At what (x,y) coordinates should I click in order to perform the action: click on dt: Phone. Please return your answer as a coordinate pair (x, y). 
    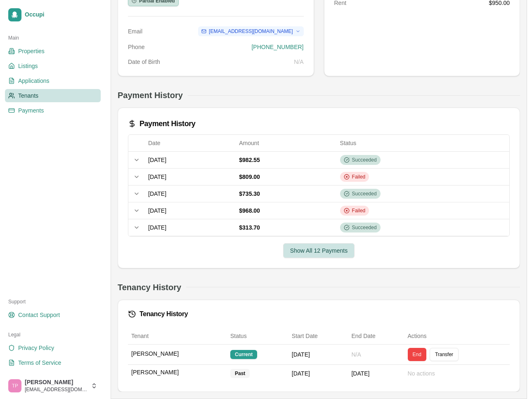
    Looking at the image, I should click on (136, 47).